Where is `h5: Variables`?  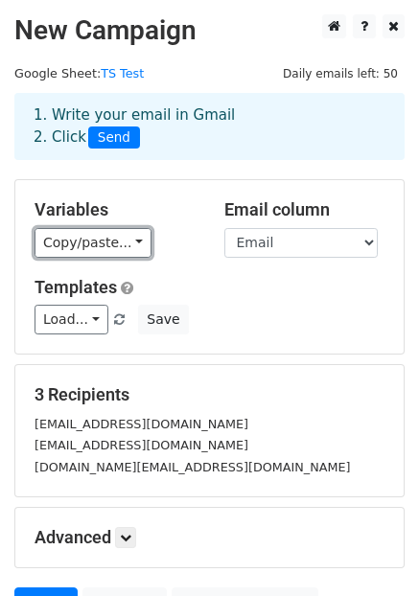
h5: Variables is located at coordinates (115, 210).